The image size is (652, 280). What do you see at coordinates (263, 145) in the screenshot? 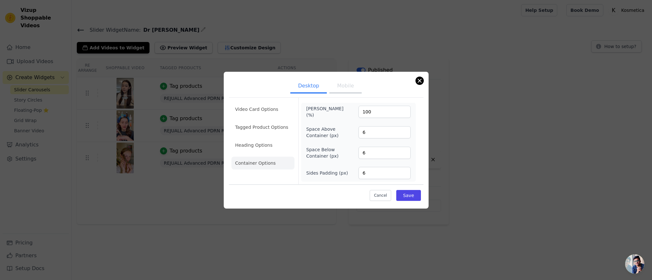
I see `li: Heading Options` at bounding box center [263, 145].